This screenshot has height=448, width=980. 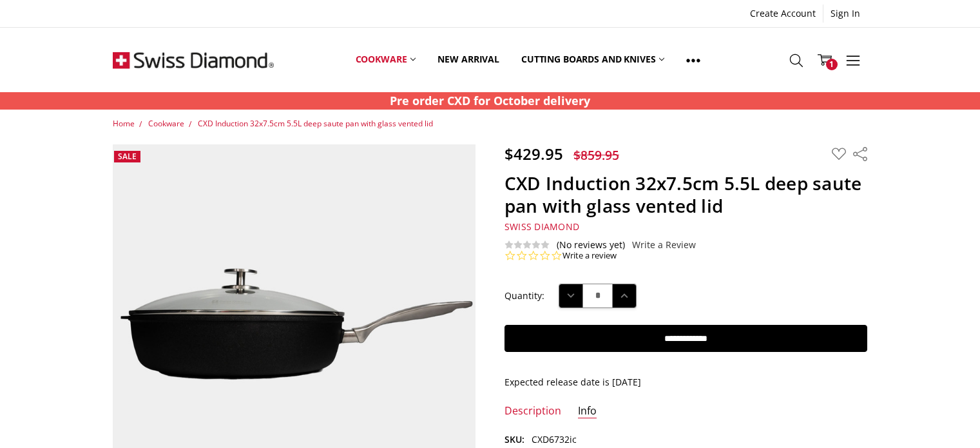 I want to click on a: Home, so click(x=124, y=123).